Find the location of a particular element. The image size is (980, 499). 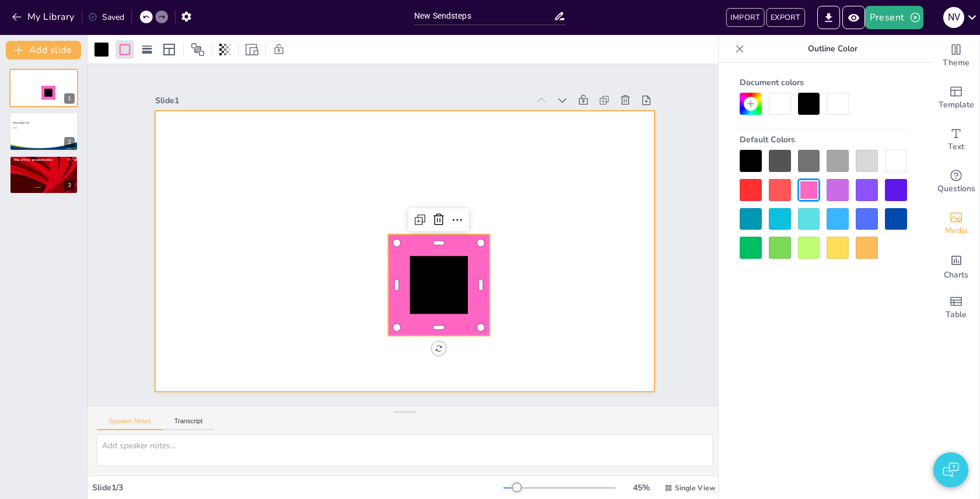

button: Preview Presentation is located at coordinates (853, 18).